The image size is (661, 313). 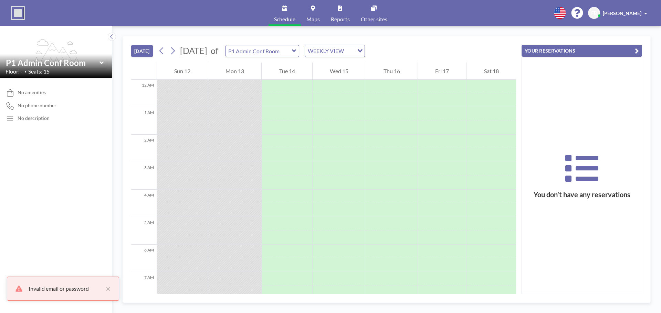 I want to click on div: 6 AM, so click(x=144, y=259).